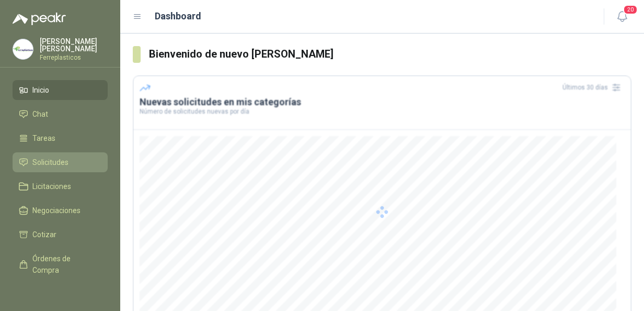  What do you see at coordinates (631, 9) in the screenshot?
I see `span: 20` at bounding box center [631, 9].